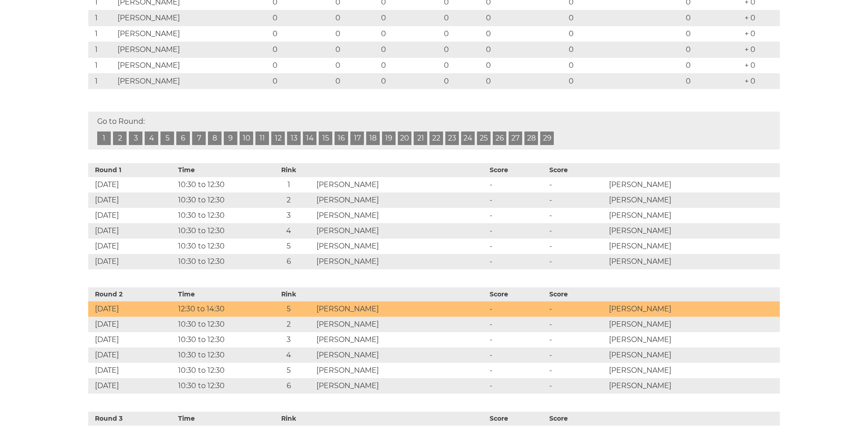 The image size is (868, 427). What do you see at coordinates (436, 138) in the screenshot?
I see `a: 22` at bounding box center [436, 138].